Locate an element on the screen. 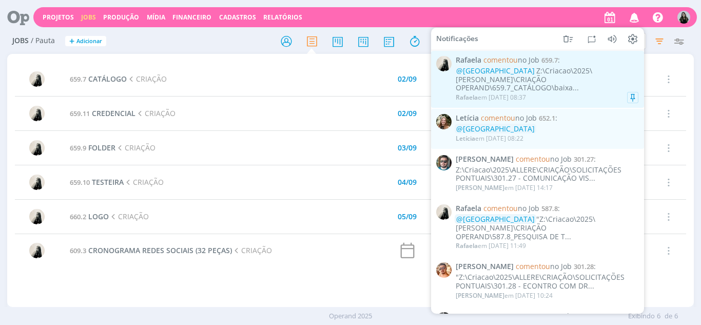 This screenshot has width=701, height=325. a: 660.2LOGO is located at coordinates (89, 216).